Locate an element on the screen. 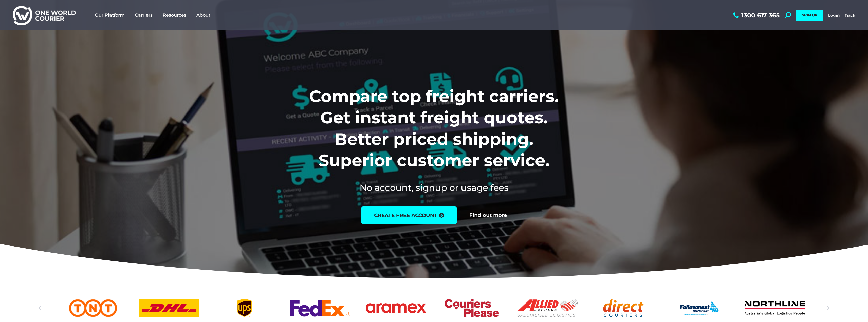  a: Northline logo is located at coordinates (775, 308).